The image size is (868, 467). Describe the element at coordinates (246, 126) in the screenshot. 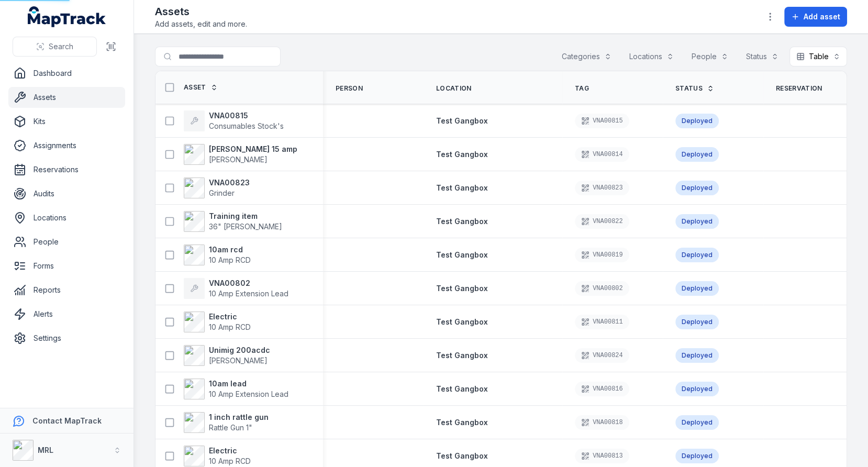

I see `span: Consumables Stock's` at that location.